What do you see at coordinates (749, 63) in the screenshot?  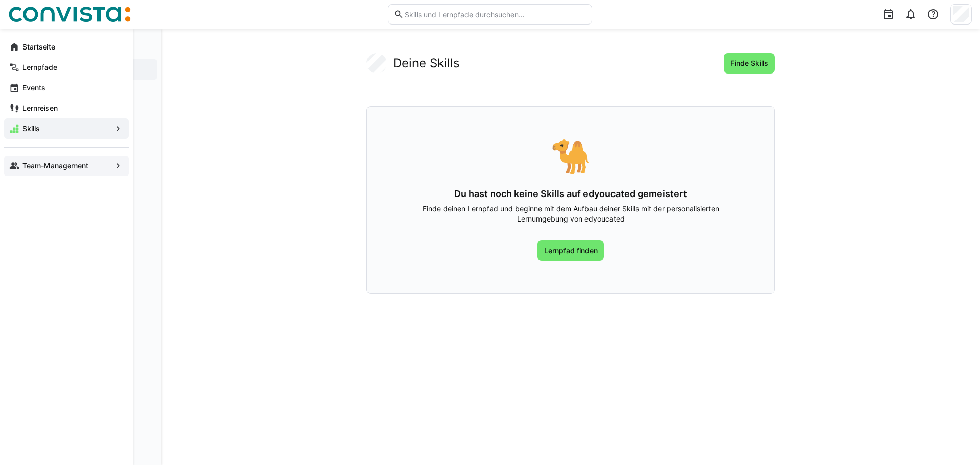 I see `span: Finde Skills` at bounding box center [749, 63].